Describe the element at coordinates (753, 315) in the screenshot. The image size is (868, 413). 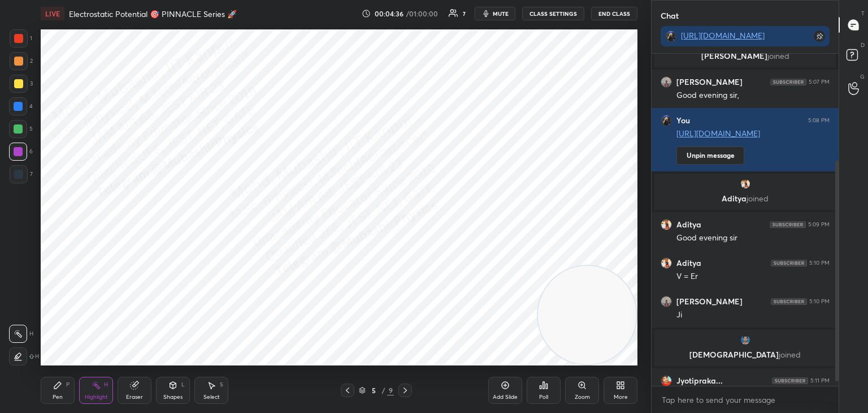
I see `div: Ji` at that location.